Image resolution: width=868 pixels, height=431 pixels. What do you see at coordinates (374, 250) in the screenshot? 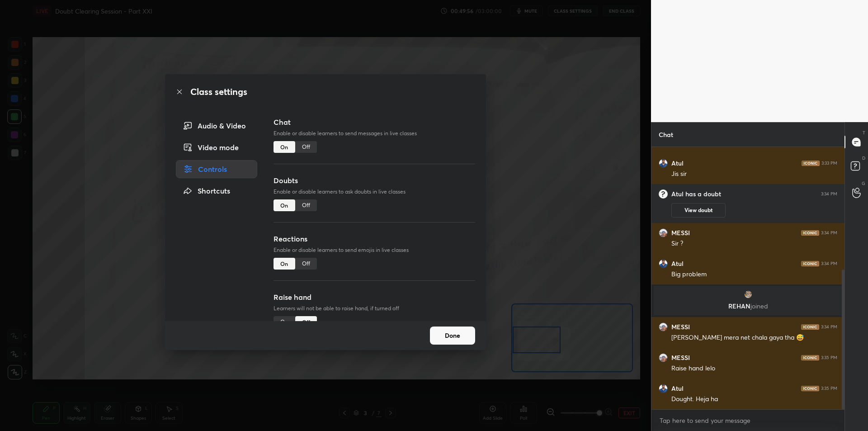
I see `p: Enable or disable learners to send emojis in live classes` at bounding box center [374, 250].